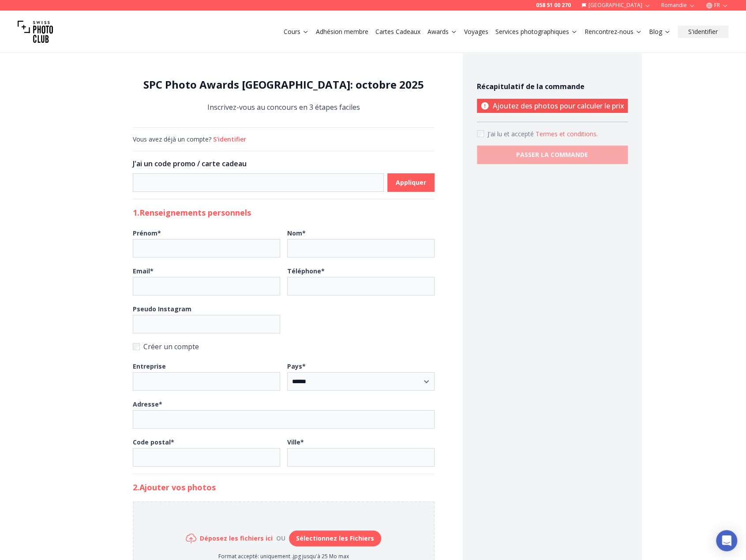 Image resolution: width=746 pixels, height=560 pixels. What do you see at coordinates (553, 5) in the screenshot?
I see `a: 058 51 00 270` at bounding box center [553, 5].